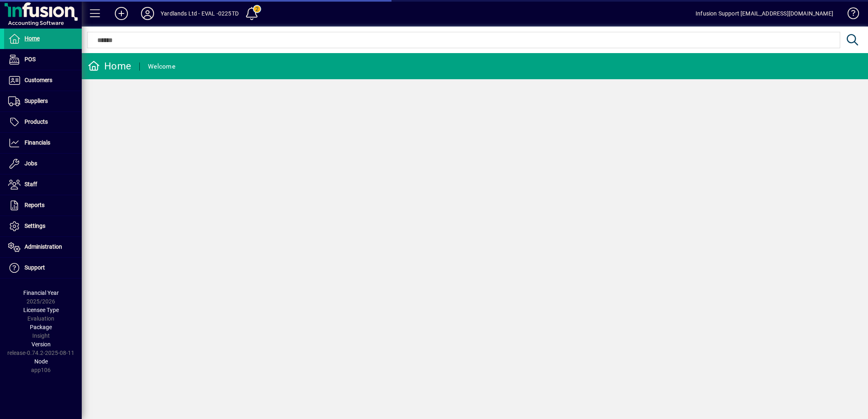 This screenshot has width=868, height=419. Describe the element at coordinates (34, 205) in the screenshot. I see `span: Reports` at that location.